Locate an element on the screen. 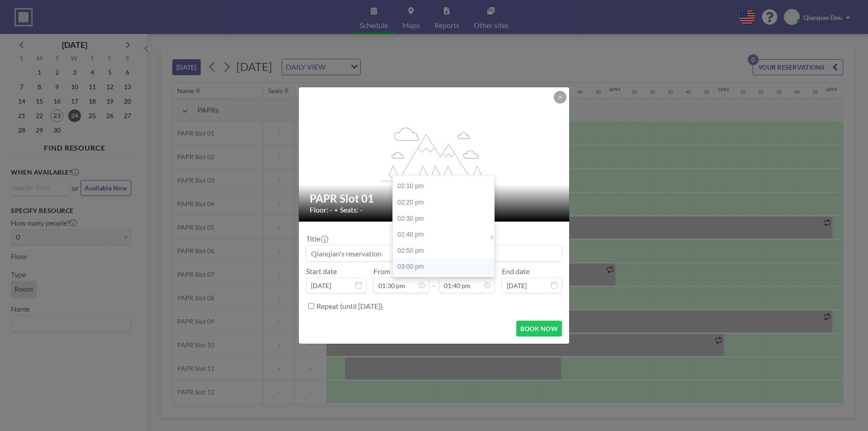 This screenshot has width=868, height=431. label: Title is located at coordinates (317, 239).